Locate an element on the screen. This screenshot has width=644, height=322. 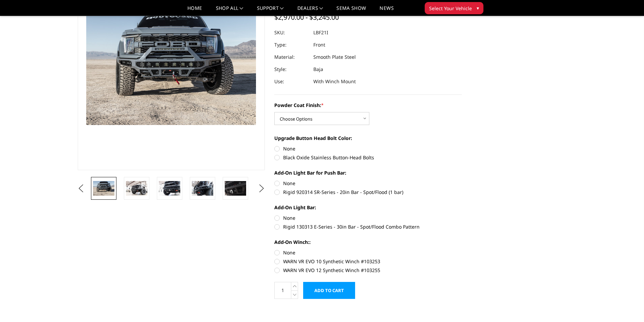
dt: Material: is located at coordinates (291, 57).